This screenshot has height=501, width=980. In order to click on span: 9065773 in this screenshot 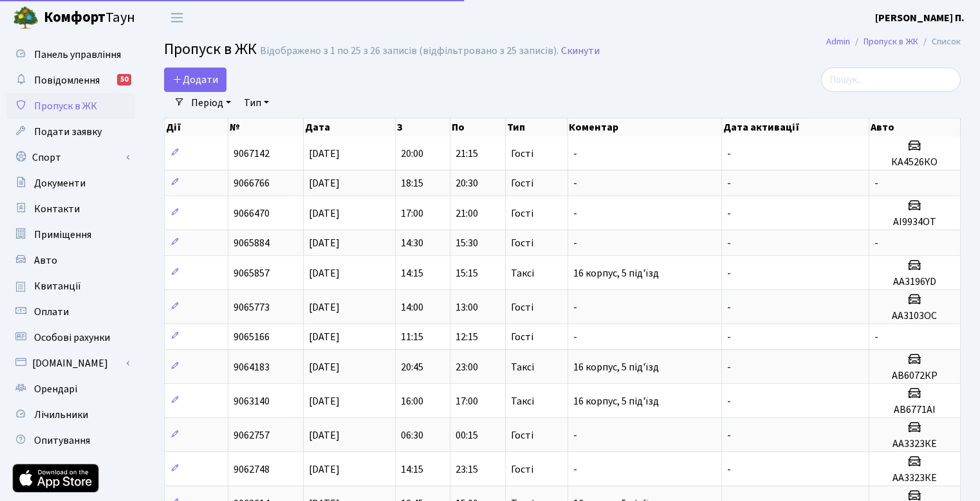, I will do `click(251, 308)`.